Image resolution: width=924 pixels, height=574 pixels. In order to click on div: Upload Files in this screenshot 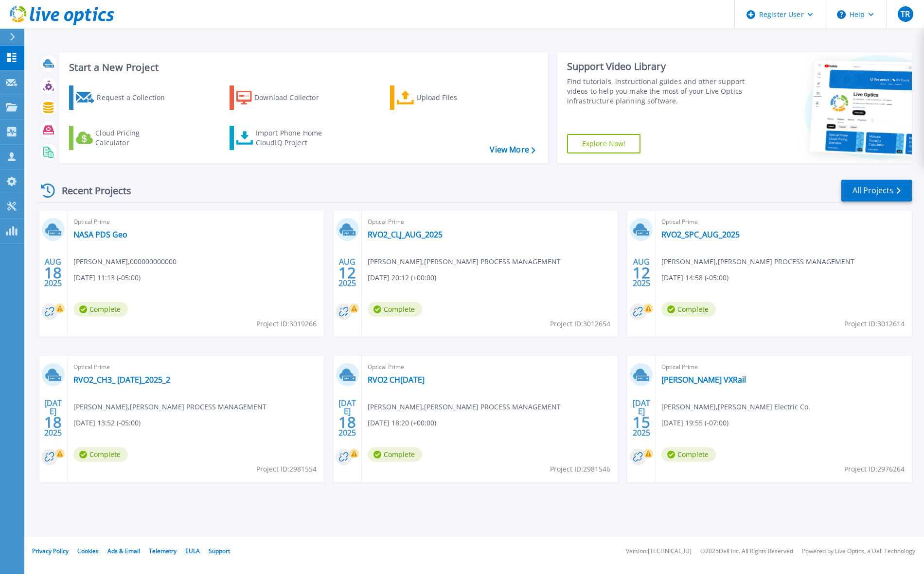, I will do `click(455, 98)`.